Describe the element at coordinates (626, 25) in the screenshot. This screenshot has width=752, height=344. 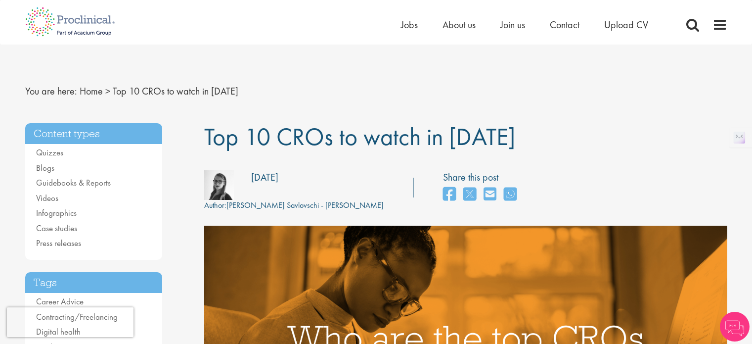
I see `span: Upload CV` at that location.